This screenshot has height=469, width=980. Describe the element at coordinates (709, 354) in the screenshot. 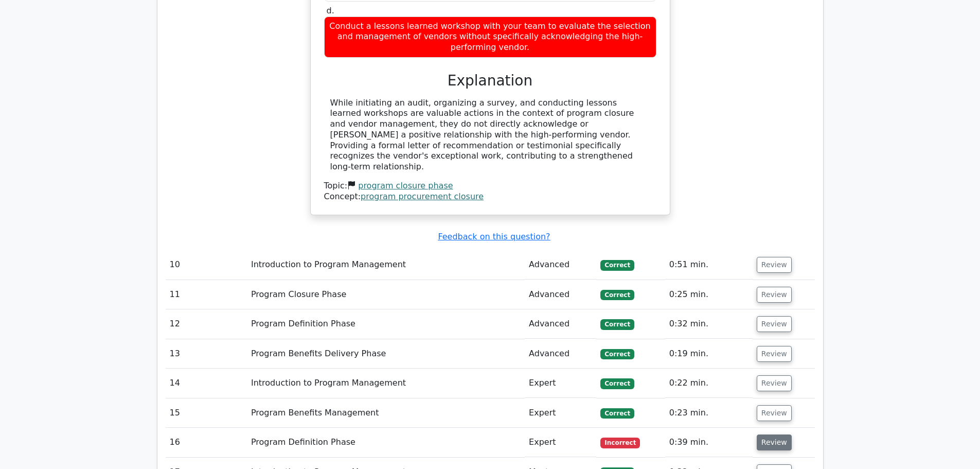

I see `td: 0:19 min.` at that location.